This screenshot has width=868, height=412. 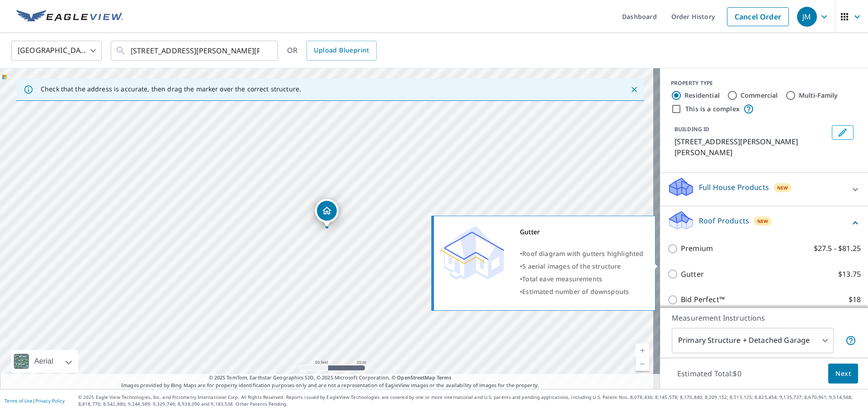 What do you see at coordinates (712, 109) in the screenshot?
I see `label: This is a complex` at bounding box center [712, 109].